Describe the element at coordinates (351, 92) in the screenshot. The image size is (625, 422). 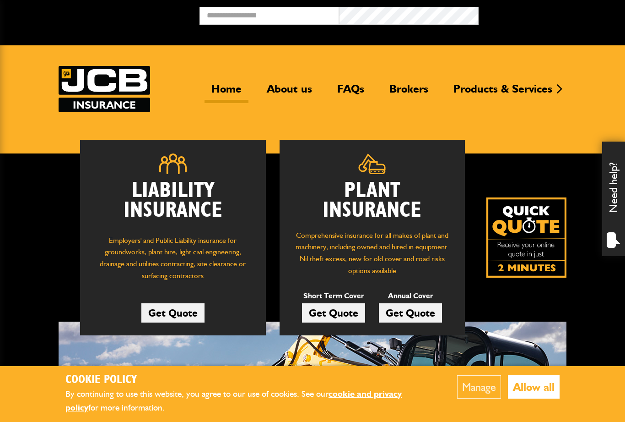
I see `a: FAQs` at that location.